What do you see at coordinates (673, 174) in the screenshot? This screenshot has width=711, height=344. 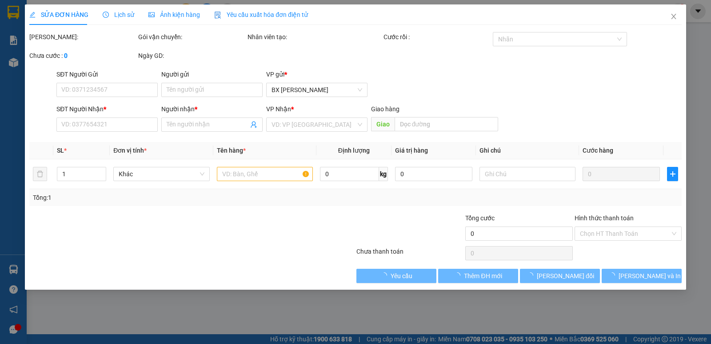 I see `span: plus` at bounding box center [673, 174].